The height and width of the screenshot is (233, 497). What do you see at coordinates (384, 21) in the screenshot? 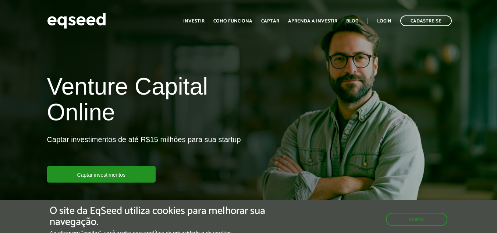
I see `a: Login` at bounding box center [384, 21].